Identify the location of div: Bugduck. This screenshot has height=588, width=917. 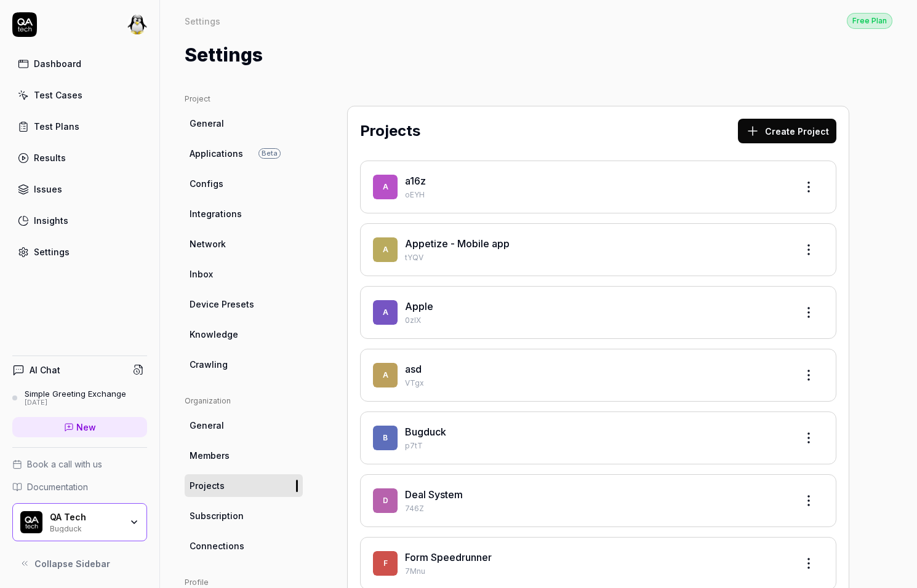
(86, 528).